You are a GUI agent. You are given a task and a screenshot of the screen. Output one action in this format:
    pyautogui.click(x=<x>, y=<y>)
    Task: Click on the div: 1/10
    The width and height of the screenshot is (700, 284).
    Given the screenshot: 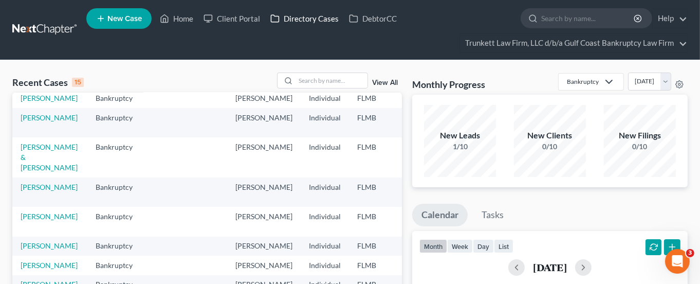 What is the action you would take?
    pyautogui.click(x=460, y=146)
    